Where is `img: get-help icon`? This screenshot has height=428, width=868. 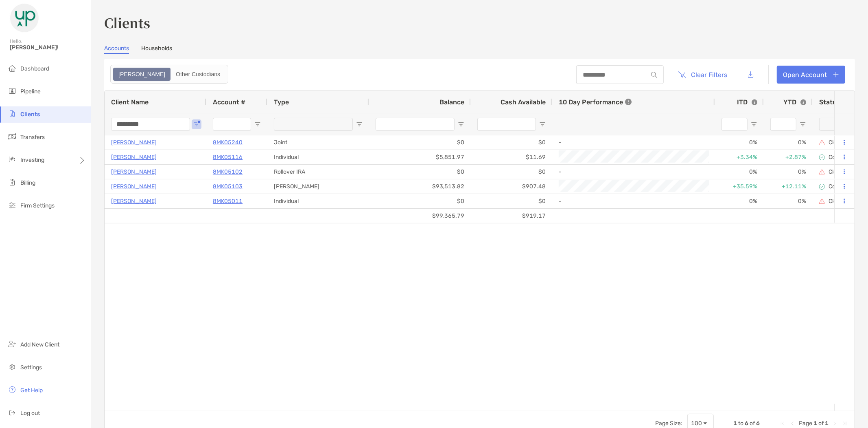
img: get-help icon is located at coordinates (12, 389).